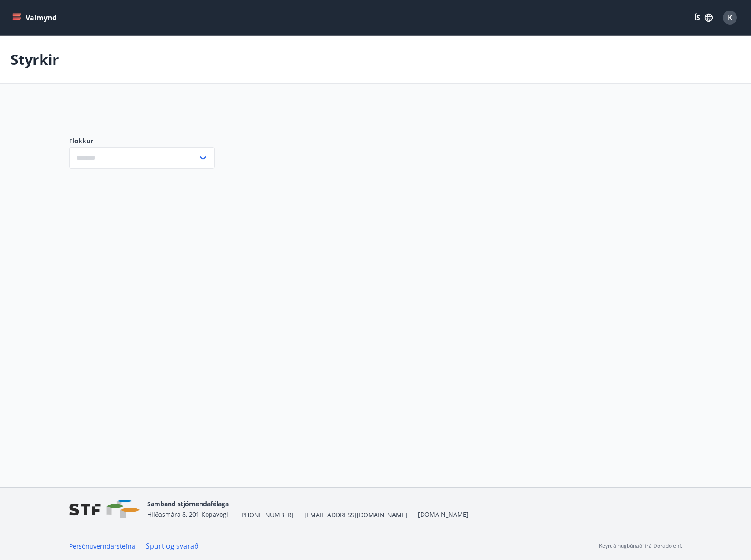  I want to click on p: Styrkir, so click(35, 60).